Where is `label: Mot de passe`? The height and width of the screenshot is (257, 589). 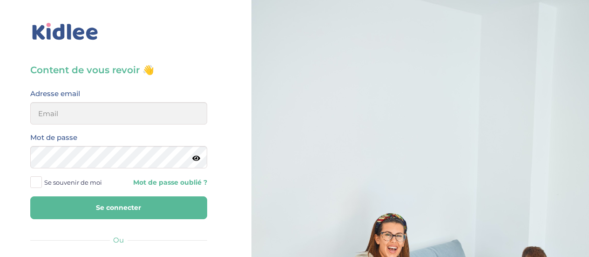
label: Mot de passe is located at coordinates (54, 137).